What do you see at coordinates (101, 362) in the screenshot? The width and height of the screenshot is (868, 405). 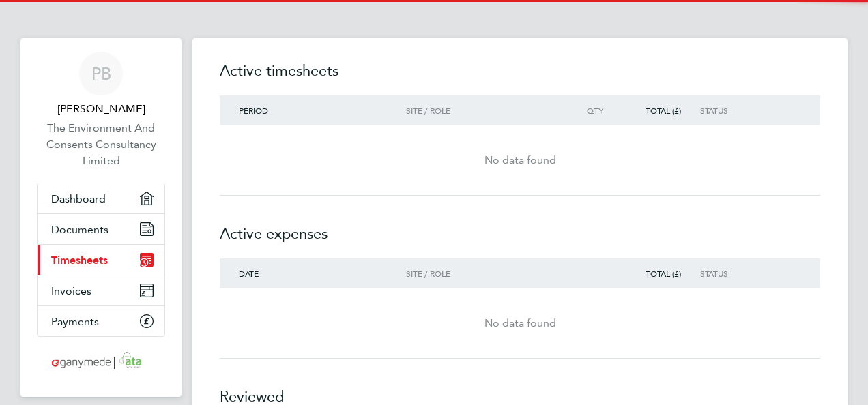 I see `img: ganymedesolutions-logo-retina.png` at bounding box center [101, 362].